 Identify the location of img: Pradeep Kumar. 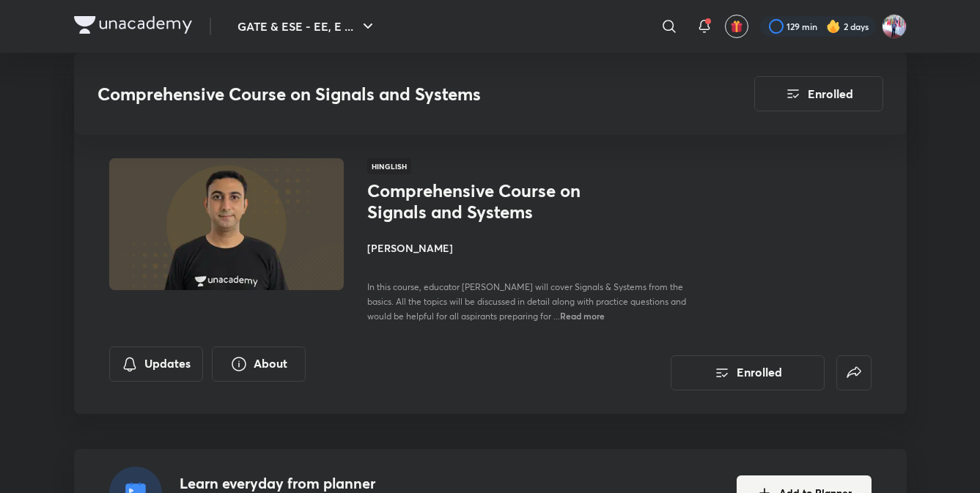
(894, 26).